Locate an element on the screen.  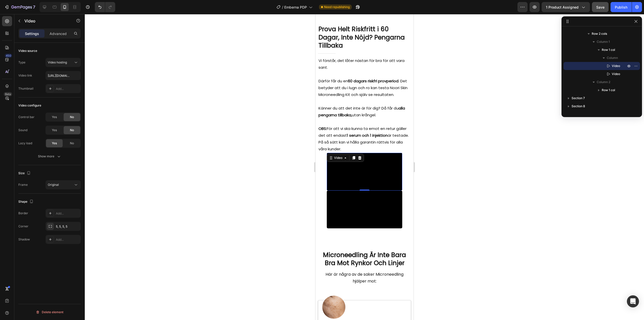
strong: OBS: is located at coordinates (7, 114).